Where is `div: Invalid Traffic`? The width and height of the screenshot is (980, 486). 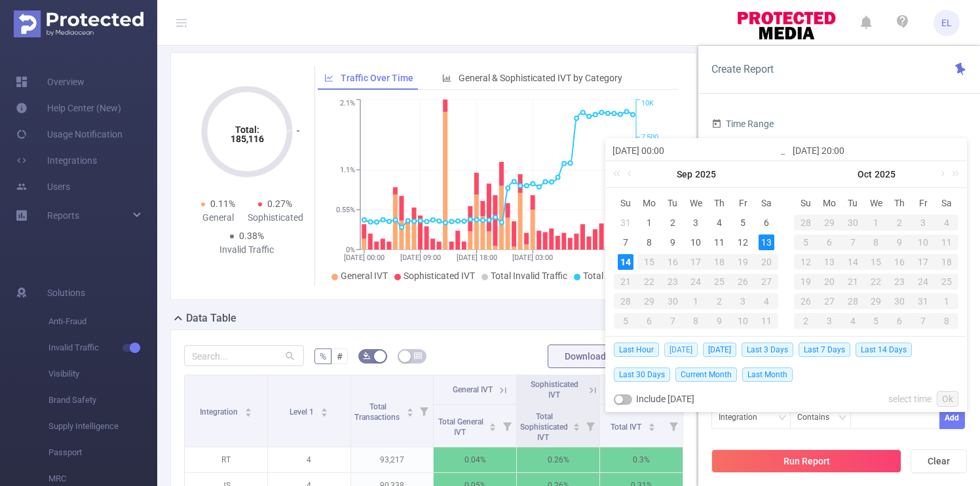
div: Invalid Traffic is located at coordinates (247, 249).